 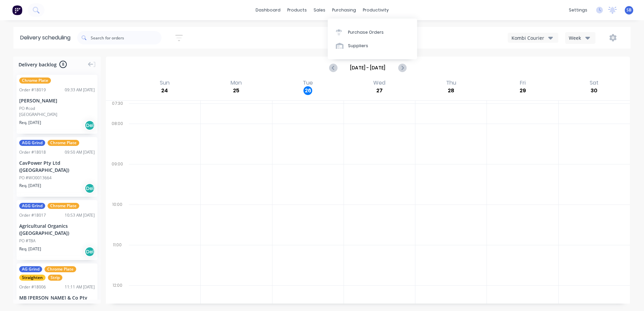 What do you see at coordinates (33, 215) in the screenshot?
I see `div: Order # 18017` at bounding box center [33, 215].